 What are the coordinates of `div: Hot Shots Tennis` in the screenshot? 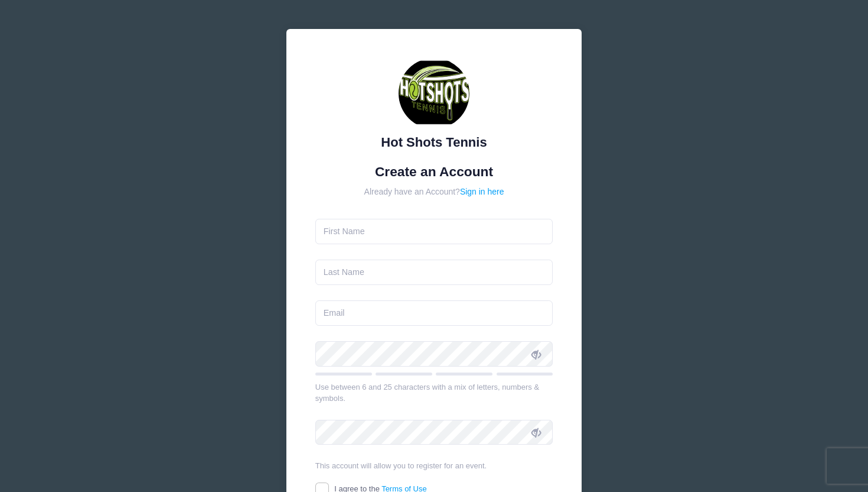 It's located at (434, 142).